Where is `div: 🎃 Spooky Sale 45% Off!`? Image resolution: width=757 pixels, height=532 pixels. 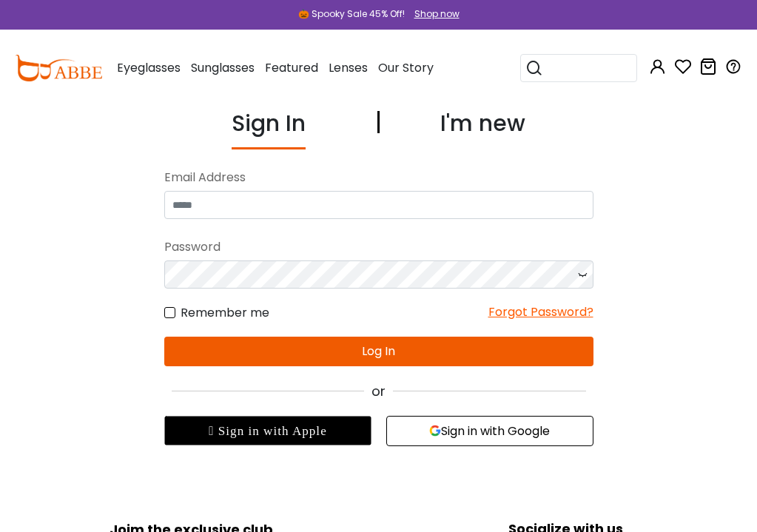
div: 🎃 Spooky Sale 45% Off! is located at coordinates (351, 14).